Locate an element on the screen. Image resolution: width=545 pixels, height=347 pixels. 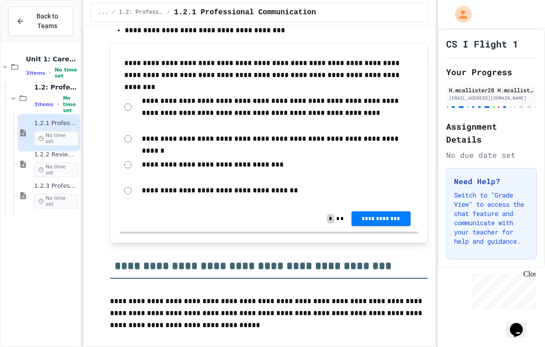
h3: Need Help? is located at coordinates (492, 182).